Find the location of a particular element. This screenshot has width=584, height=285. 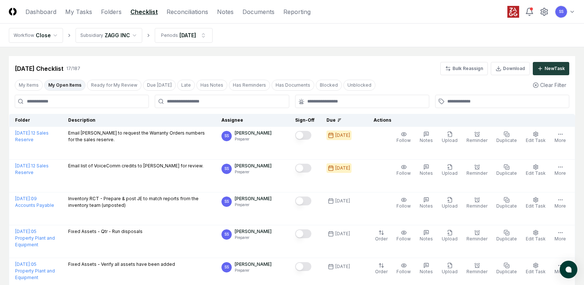

button: Clear Filter is located at coordinates (550, 85).